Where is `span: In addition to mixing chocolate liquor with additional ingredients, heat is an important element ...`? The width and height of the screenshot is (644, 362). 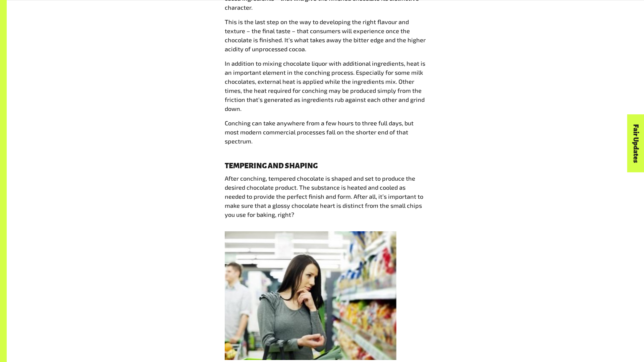
span: In addition to mixing chocolate liquor with additional ingredients, heat is an important element ... is located at coordinates (325, 86).